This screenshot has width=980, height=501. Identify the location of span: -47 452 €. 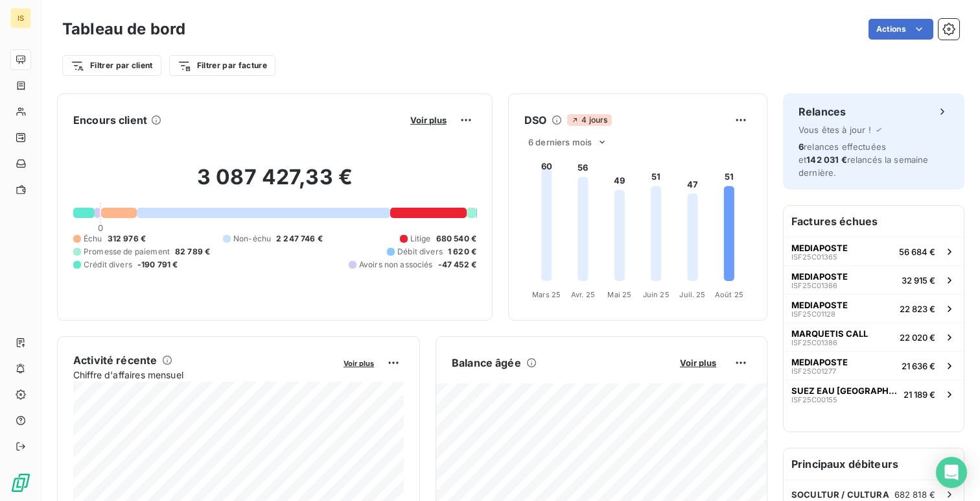
(457, 264).